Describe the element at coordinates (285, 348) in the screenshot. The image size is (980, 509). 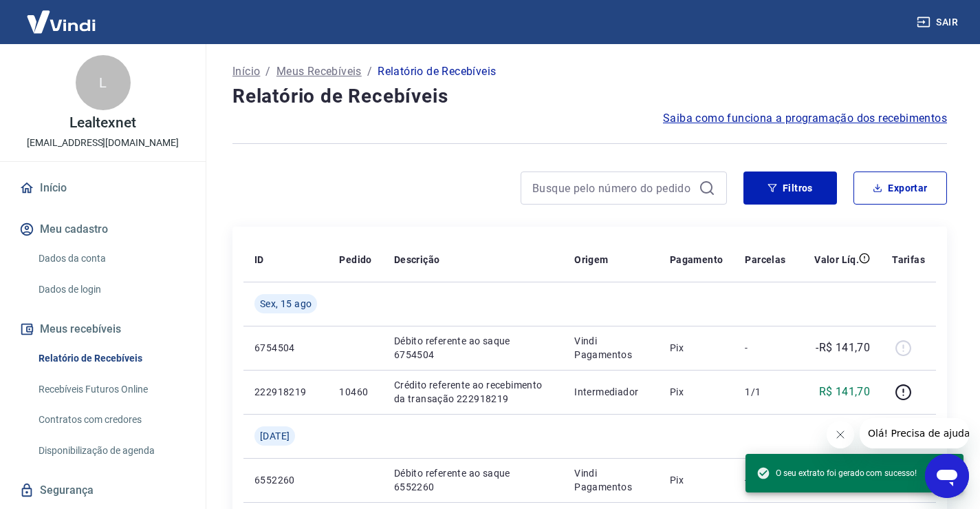
I see `p: 6754504` at that location.